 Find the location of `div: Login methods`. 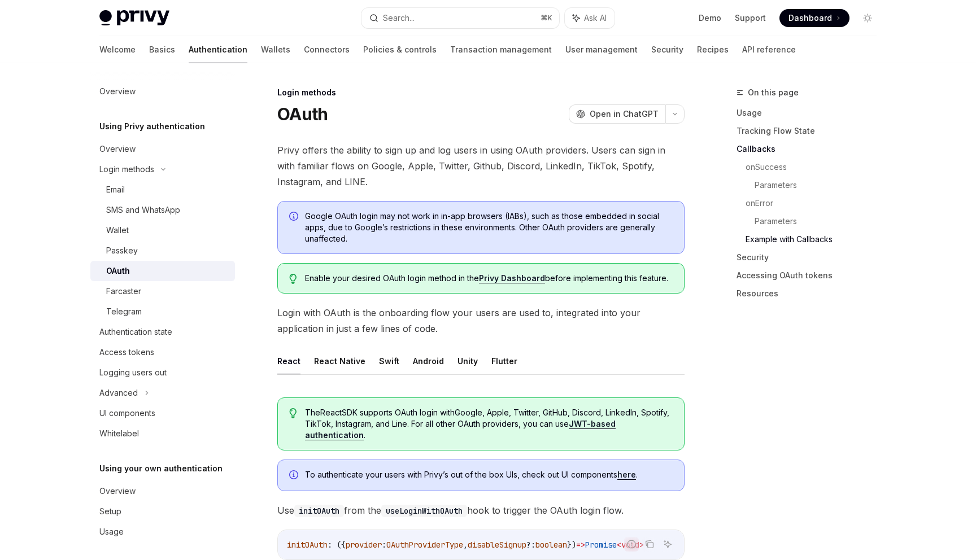

div: Login methods is located at coordinates (481, 93).